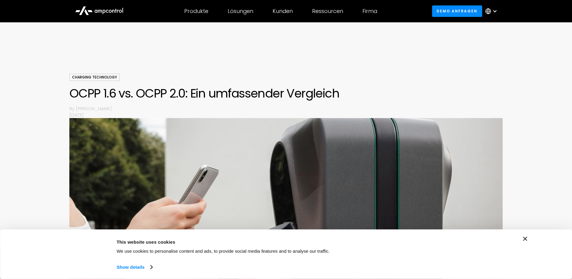 Image resolution: width=572 pixels, height=279 pixels. Describe the element at coordinates (283, 11) in the screenshot. I see `div: Kunden` at that location.